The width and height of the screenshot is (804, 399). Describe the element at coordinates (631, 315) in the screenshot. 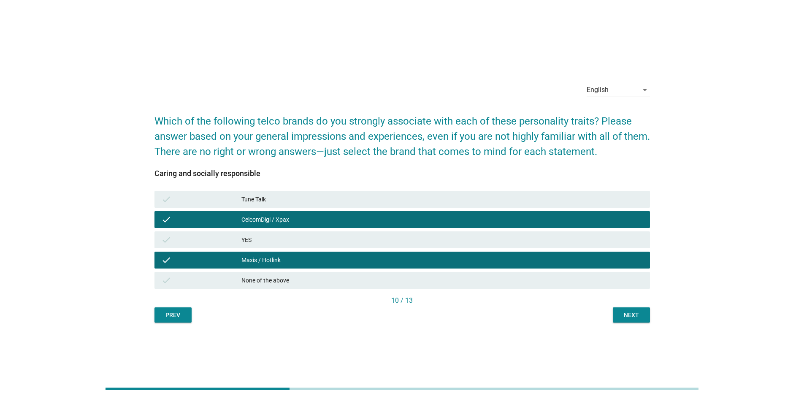

I see `button: Next` at that location.